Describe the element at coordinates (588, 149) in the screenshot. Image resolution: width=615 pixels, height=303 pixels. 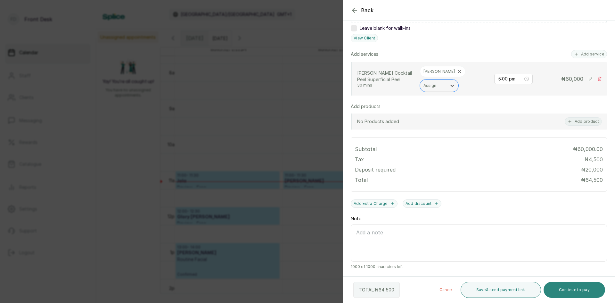
I see `p: ₦60,000.00` at that location.